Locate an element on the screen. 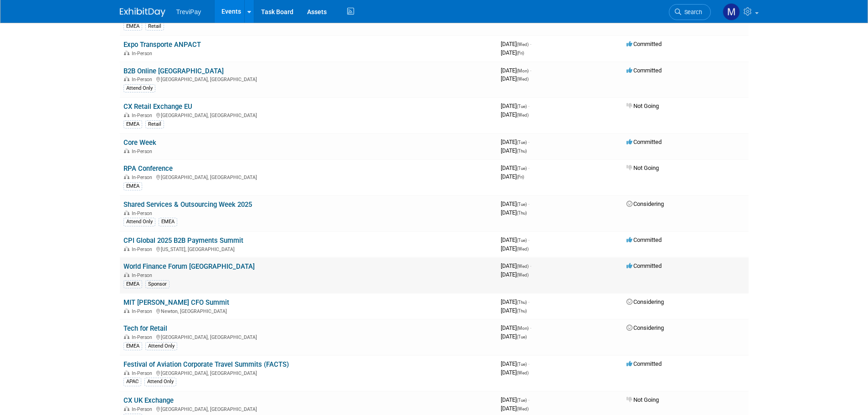 Image resolution: width=868 pixels, height=415 pixels. a: CX Retail Exchange EU is located at coordinates (157, 107).